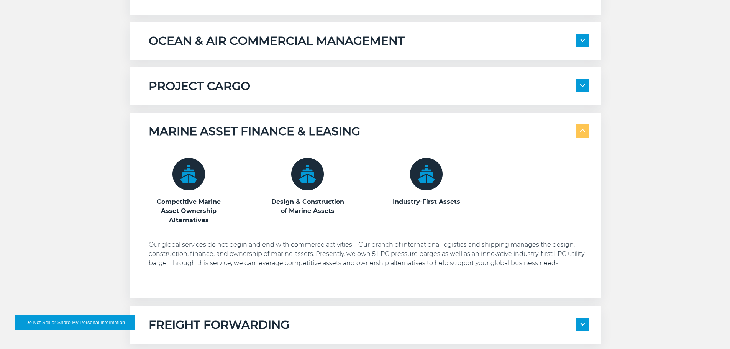 Image resolution: width=730 pixels, height=349 pixels. What do you see at coordinates (369, 254) in the screenshot?
I see `p: Our global services do not begin and end with commerce activities—Our branch of international log...` at bounding box center [369, 254].